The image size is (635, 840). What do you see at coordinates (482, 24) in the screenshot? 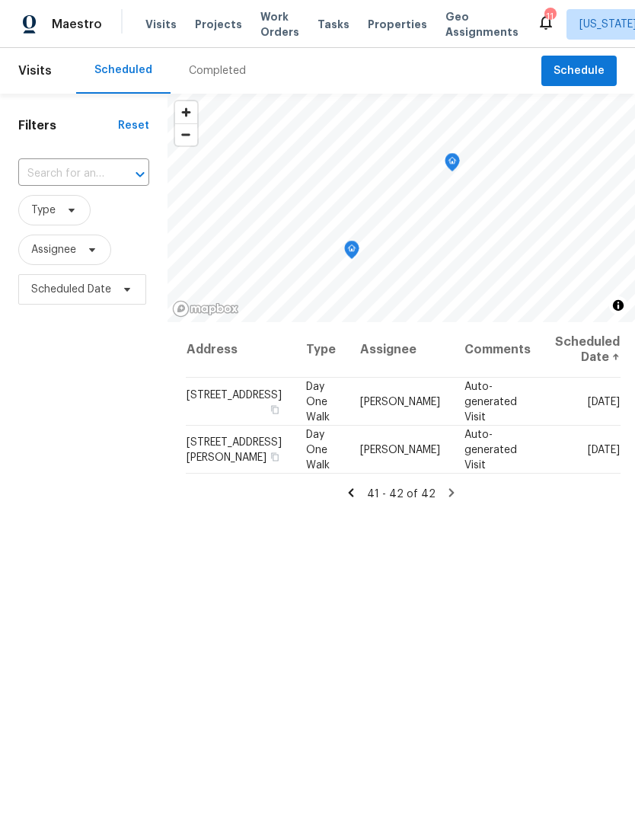
I see `span: Geo Assignments` at bounding box center [482, 24].